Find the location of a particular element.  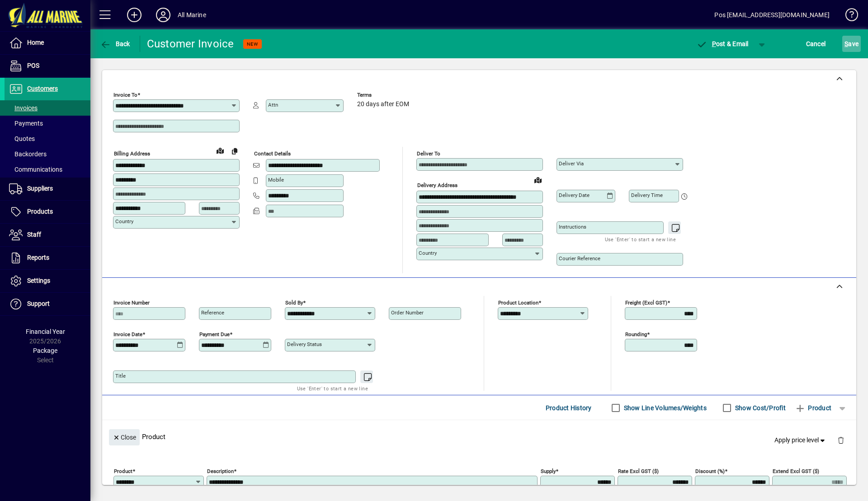

mat-label: Product is located at coordinates (123, 471).